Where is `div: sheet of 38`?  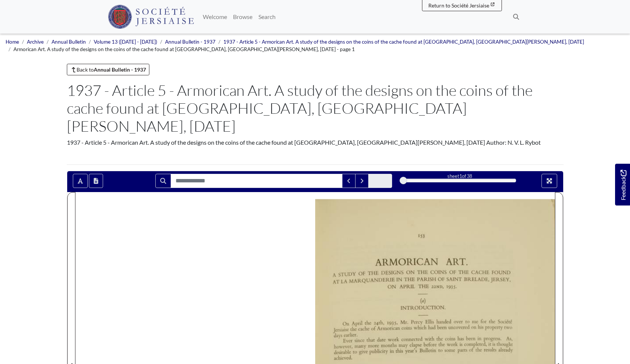
div: sheet of 38 is located at coordinates (460, 176).